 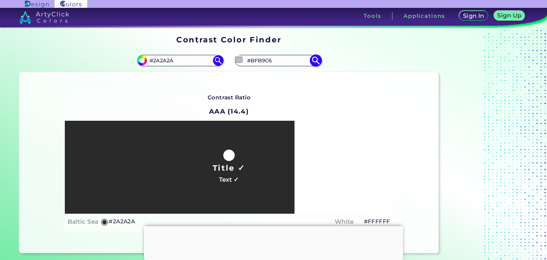 I want to click on strong: Contrast Ratio, so click(x=229, y=97).